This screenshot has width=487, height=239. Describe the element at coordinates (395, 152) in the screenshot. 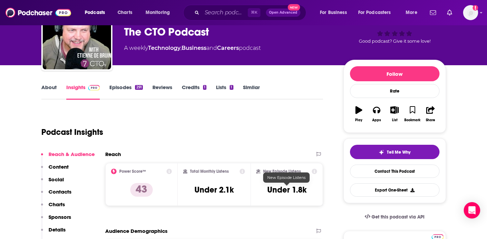

I see `button: tell me why sparkleTell Me Why` at that location.